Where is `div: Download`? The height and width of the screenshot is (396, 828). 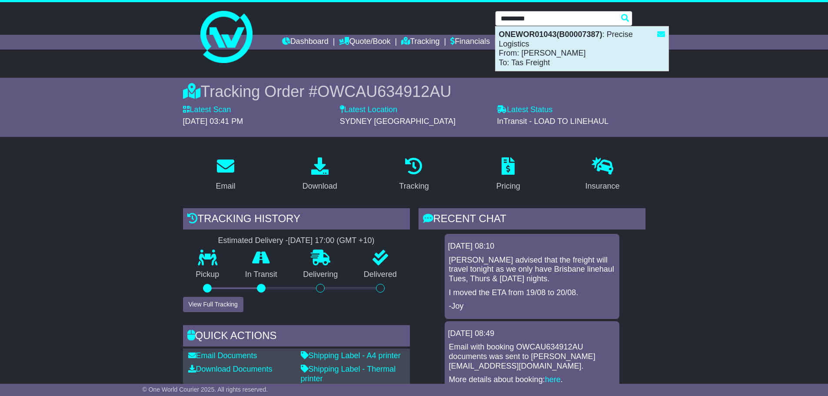
div: Download is located at coordinates (320, 186).